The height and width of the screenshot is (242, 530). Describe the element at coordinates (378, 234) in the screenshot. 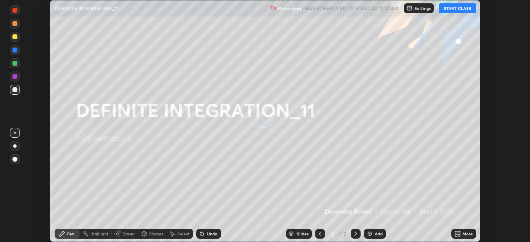

I see `div: Add` at that location.